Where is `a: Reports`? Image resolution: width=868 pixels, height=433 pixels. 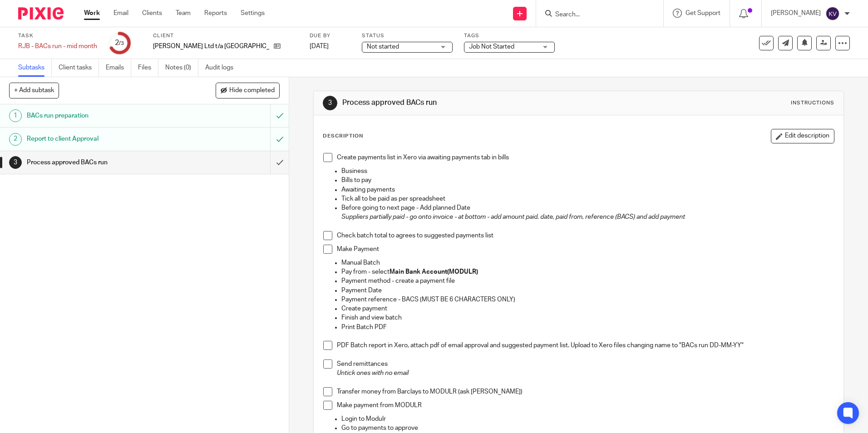
a: Reports is located at coordinates (216, 13).